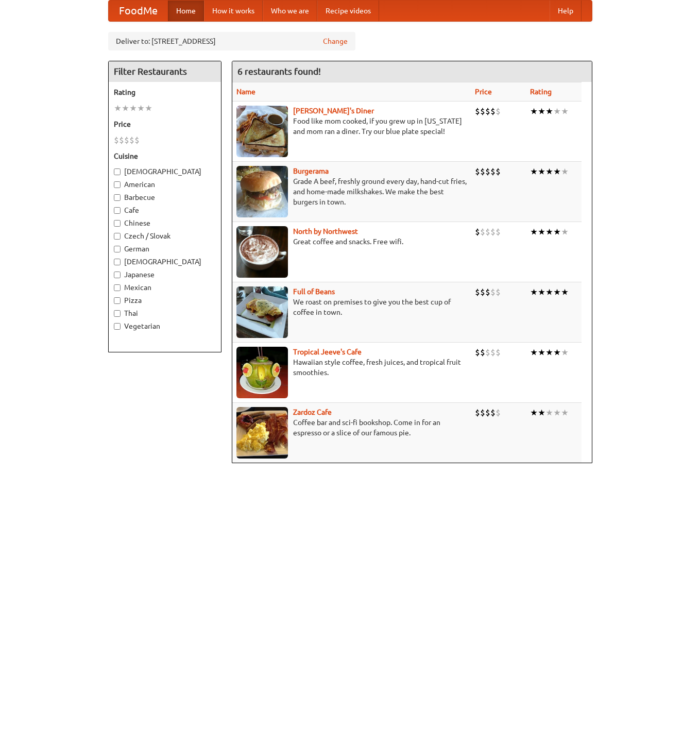 The height and width of the screenshot is (729, 700). I want to click on h5: Cuisine, so click(165, 156).